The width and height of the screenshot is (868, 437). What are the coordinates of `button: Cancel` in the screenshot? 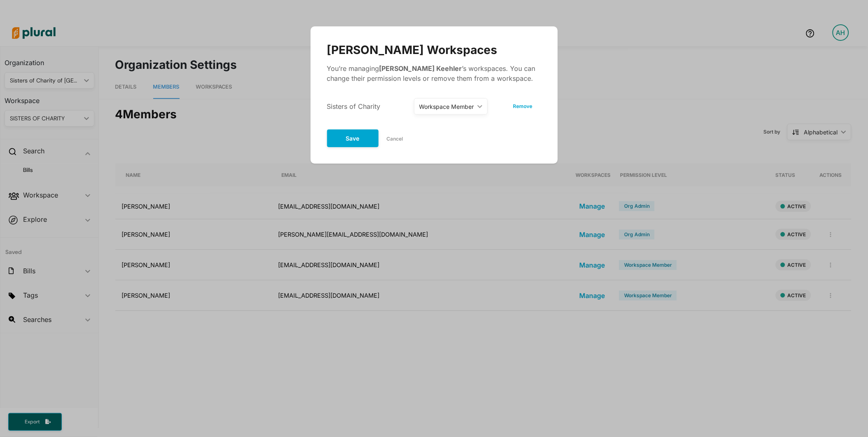 It's located at (395, 139).